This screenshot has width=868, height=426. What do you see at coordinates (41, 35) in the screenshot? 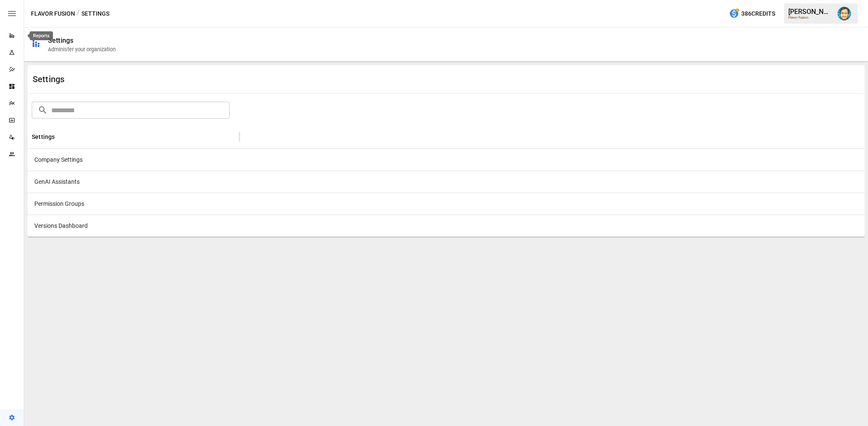
I see `div: Reports` at bounding box center [41, 35].